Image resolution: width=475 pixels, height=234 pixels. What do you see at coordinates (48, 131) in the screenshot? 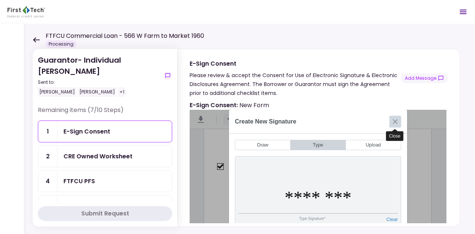
I see `div: 1` at bounding box center [48, 131].